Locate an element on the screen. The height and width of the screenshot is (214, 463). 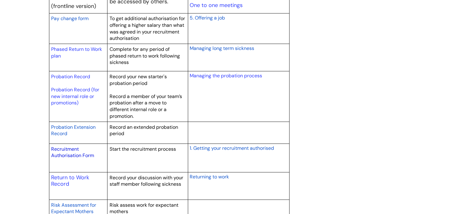
span: Record an extended probation period is located at coordinates (144, 130).